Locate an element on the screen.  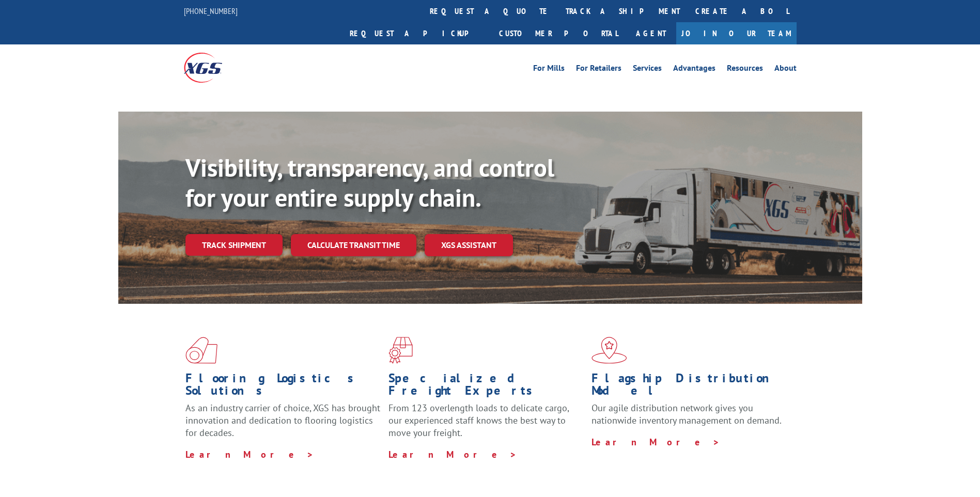
span: Our agile distribution network gives you nationwide inventory management on demand. is located at coordinates (687, 413).